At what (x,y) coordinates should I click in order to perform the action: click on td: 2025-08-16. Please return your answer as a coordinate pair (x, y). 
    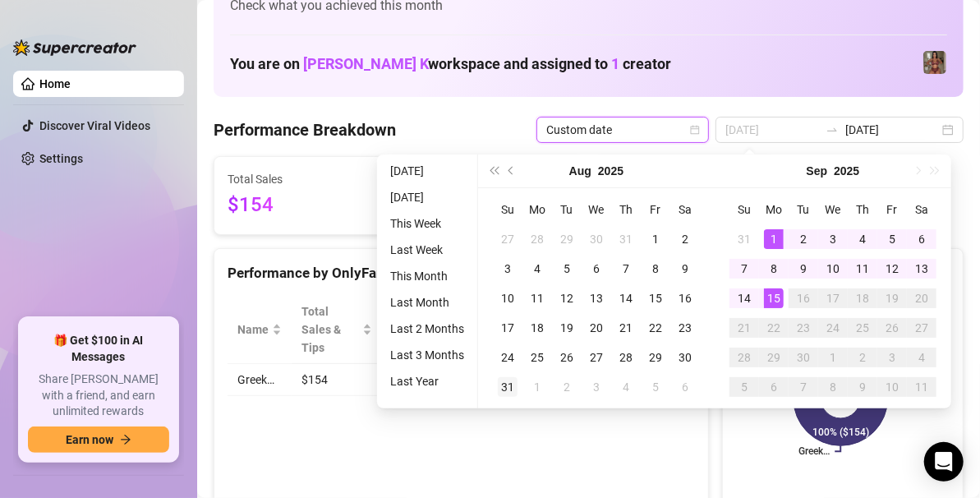
    Looking at the image, I should click on (685, 298).